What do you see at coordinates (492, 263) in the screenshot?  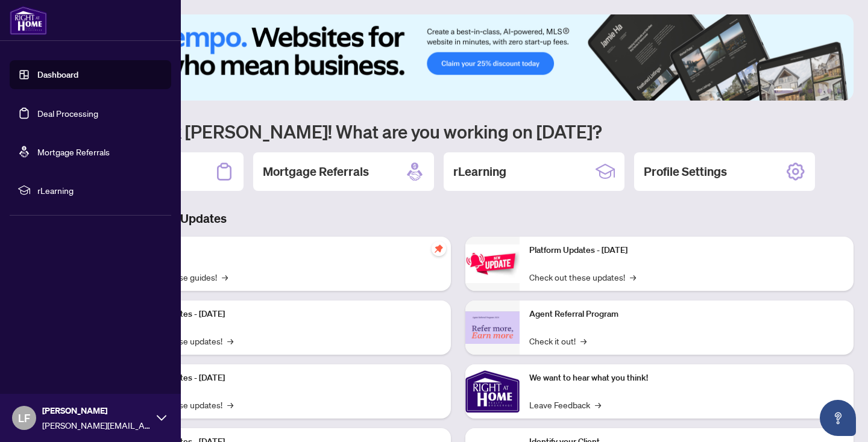 I see `img: Platform Updates - June 23, 2025` at bounding box center [492, 263].